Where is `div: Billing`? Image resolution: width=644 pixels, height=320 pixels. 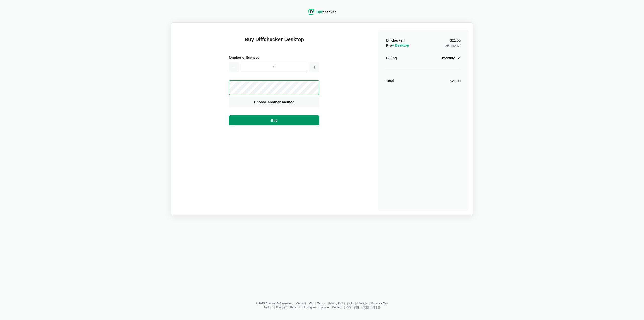 div: Billing is located at coordinates (391, 58).